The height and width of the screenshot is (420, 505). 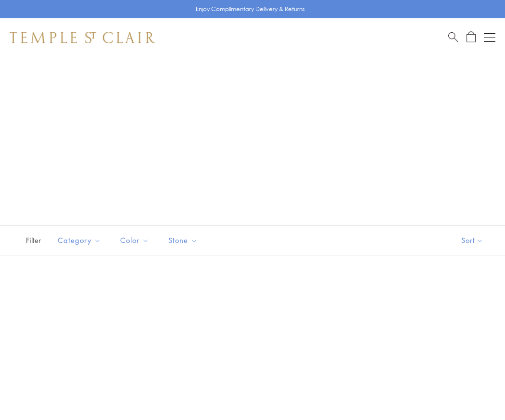 I want to click on button: Show sort by, so click(x=472, y=240).